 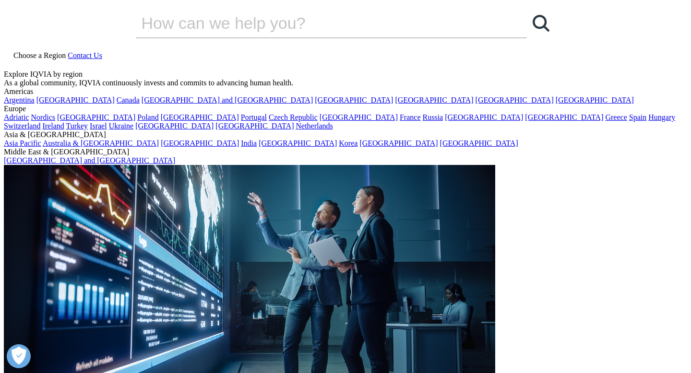 What do you see at coordinates (254, 117) in the screenshot?
I see `a: Portugal` at bounding box center [254, 117].